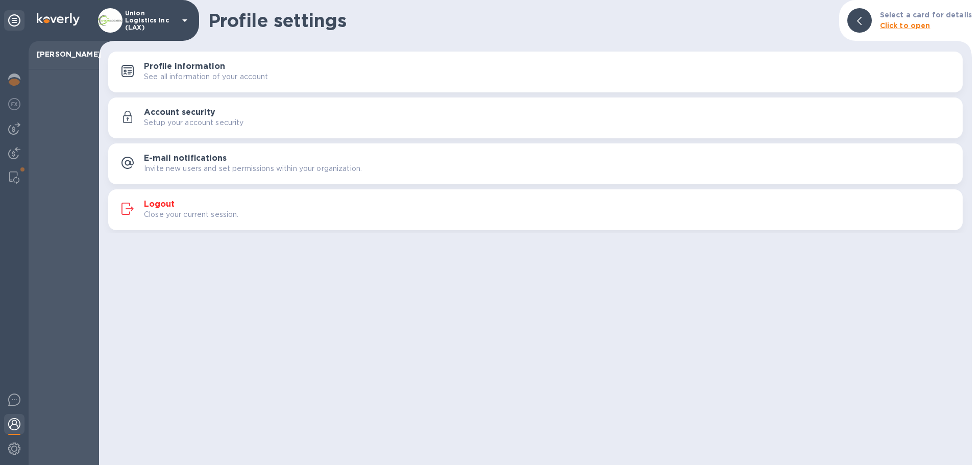 Image resolution: width=980 pixels, height=465 pixels. What do you see at coordinates (58, 19) in the screenshot?
I see `img: Logo` at bounding box center [58, 19].